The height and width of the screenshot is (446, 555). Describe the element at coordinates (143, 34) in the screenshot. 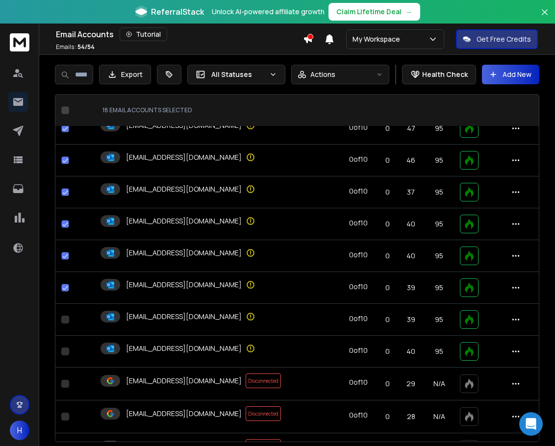

I see `button: Tutorial` at that location.